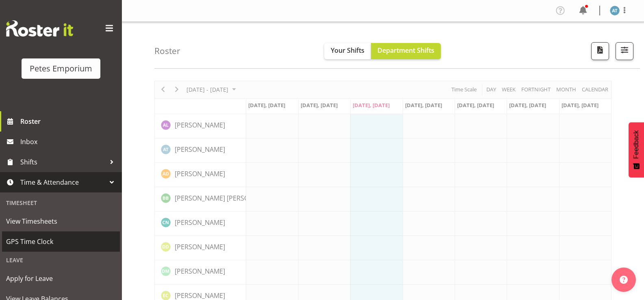 The image size is (644, 300). I want to click on span: Roster, so click(69, 122).